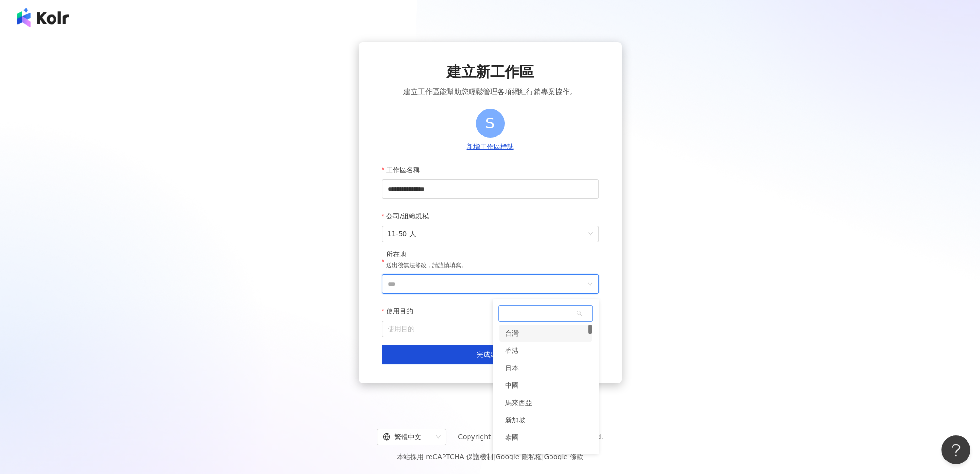 The height and width of the screenshot is (474, 980). What do you see at coordinates (490, 354) in the screenshot?
I see `button: 完成建立` at bounding box center [490, 354].